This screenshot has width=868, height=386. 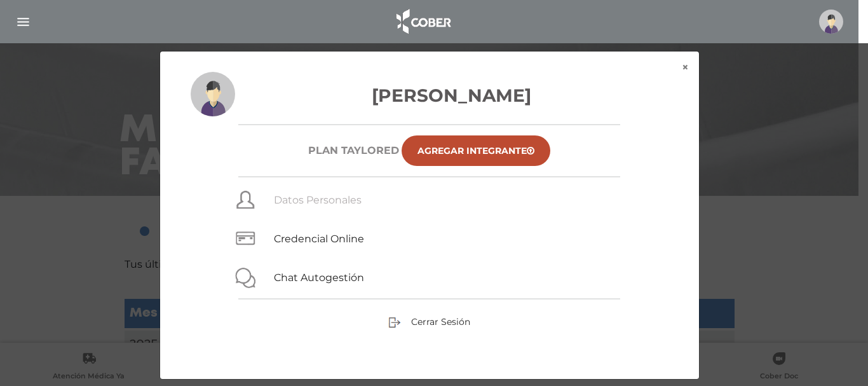 I want to click on a: Datos Personales, so click(x=318, y=199).